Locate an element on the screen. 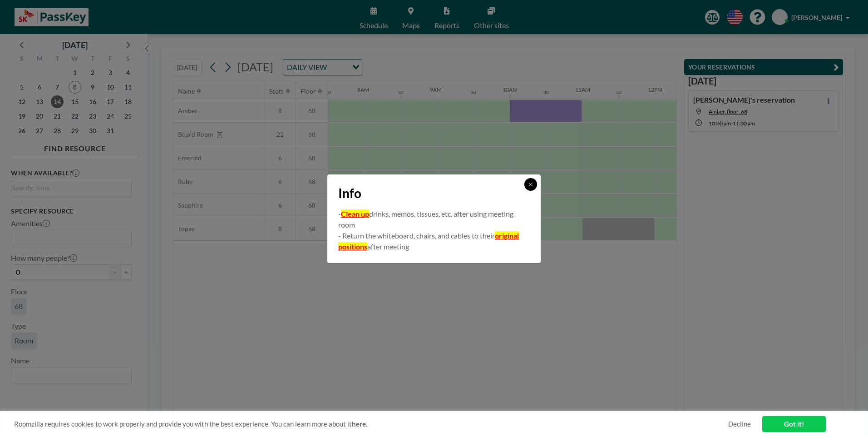 The height and width of the screenshot is (437, 868). a: Got it! is located at coordinates (793, 424).